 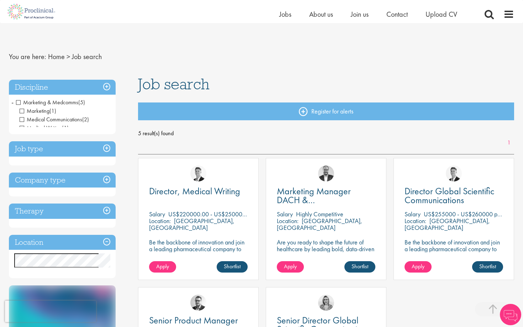 What do you see at coordinates (360, 14) in the screenshot?
I see `a: Join us` at bounding box center [360, 14].